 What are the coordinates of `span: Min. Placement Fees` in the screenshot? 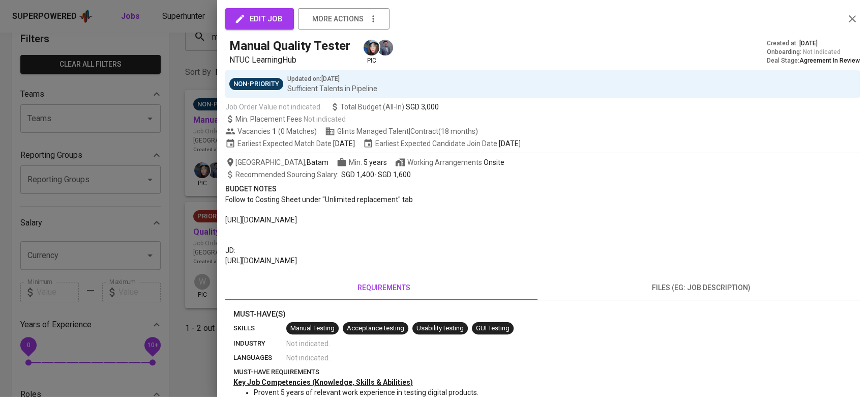 It's located at (290, 119).